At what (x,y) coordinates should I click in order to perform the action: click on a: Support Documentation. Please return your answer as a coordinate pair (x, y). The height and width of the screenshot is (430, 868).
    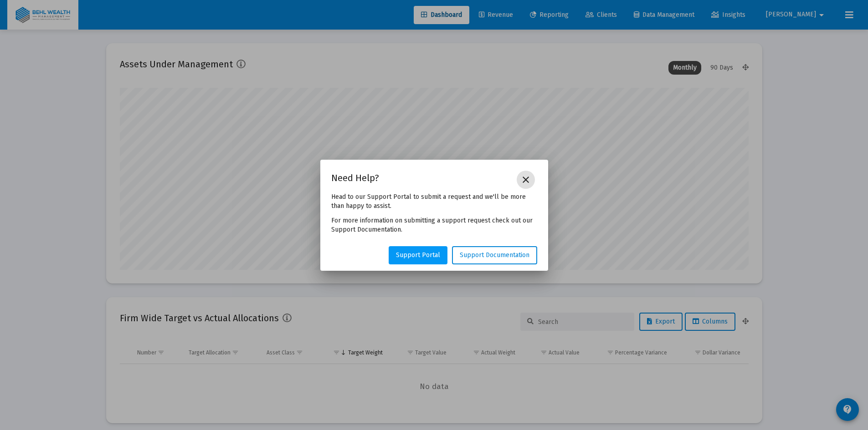
    Looking at the image, I should click on (494, 255).